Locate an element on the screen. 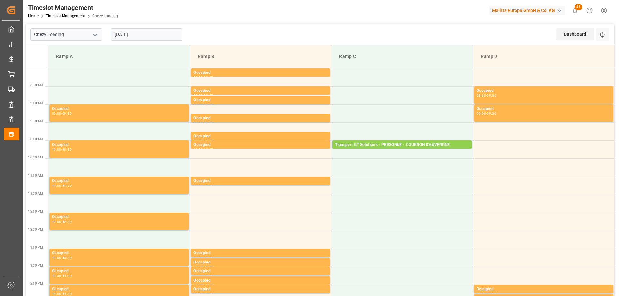  input: DD-MM-YYYY is located at coordinates (147, 34).